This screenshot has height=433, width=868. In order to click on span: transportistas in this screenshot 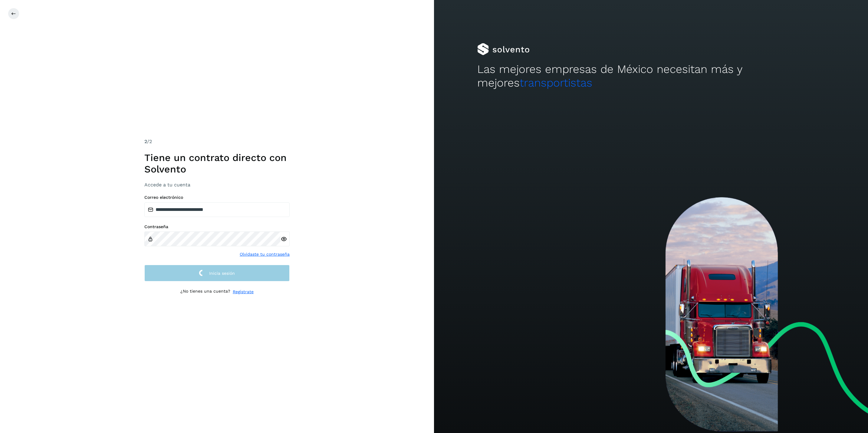, I will do `click(556, 82)`.